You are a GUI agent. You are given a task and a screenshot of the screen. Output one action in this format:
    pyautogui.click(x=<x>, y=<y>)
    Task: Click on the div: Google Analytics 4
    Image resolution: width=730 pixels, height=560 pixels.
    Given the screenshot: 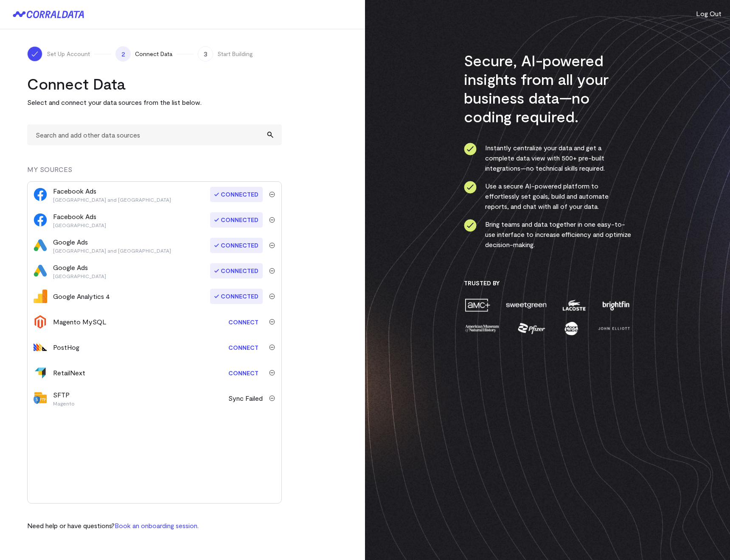 What is the action you would take?
    pyautogui.click(x=82, y=297)
    